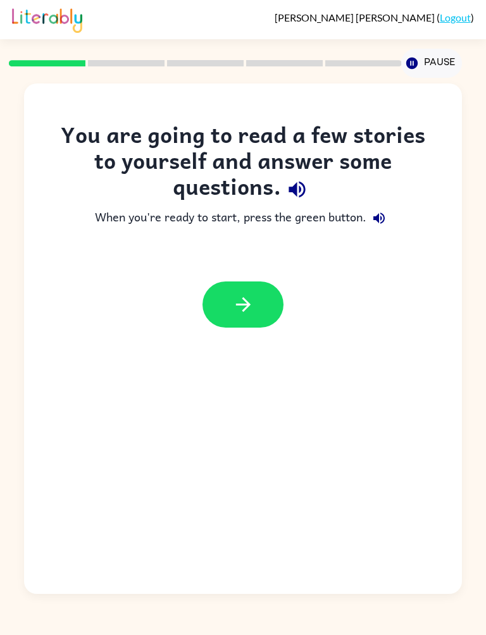 The image size is (486, 635). What do you see at coordinates (242, 218) in the screenshot?
I see `div: When you're ready to start, press the green button.` at bounding box center [242, 218].